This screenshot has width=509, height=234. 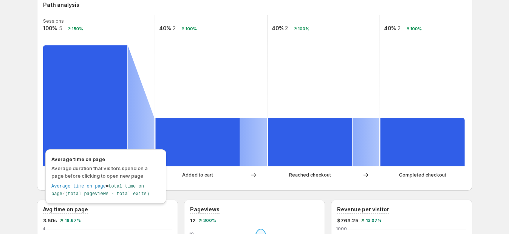 I want to click on text: 4, so click(x=44, y=229).